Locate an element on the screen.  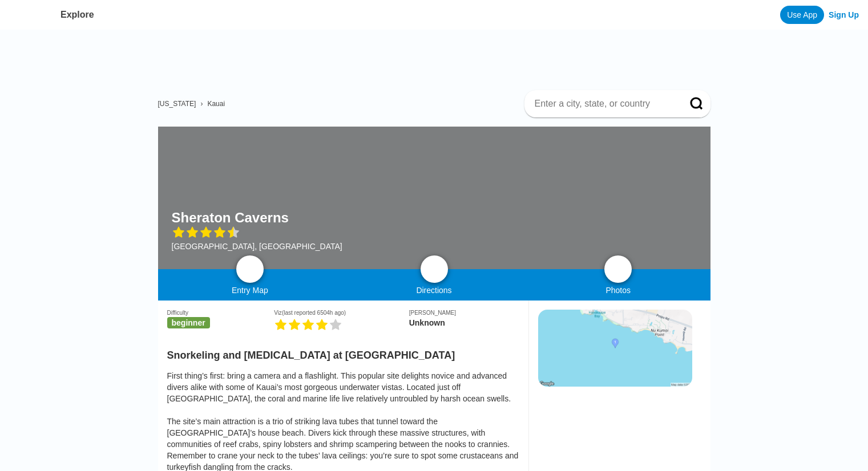
a: Shore Diving logo is located at coordinates (32, 15).